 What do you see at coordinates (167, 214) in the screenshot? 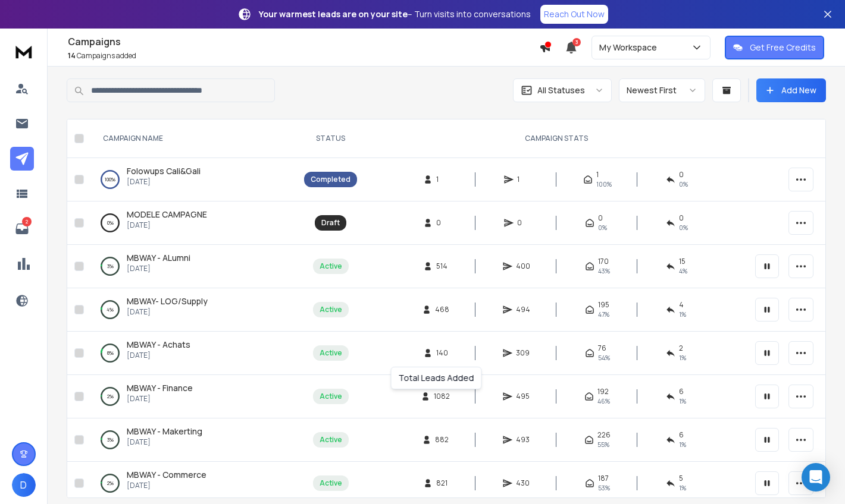
I see `span: MODELE CAMPAGNE` at bounding box center [167, 214].